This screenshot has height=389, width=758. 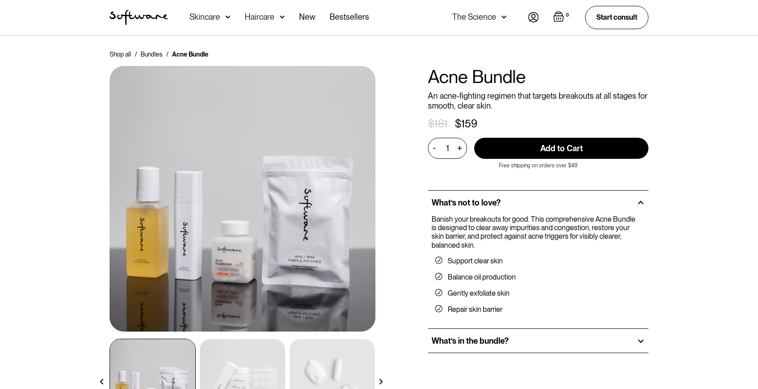 What do you see at coordinates (205, 17) in the screenshot?
I see `div: Skincare` at bounding box center [205, 17].